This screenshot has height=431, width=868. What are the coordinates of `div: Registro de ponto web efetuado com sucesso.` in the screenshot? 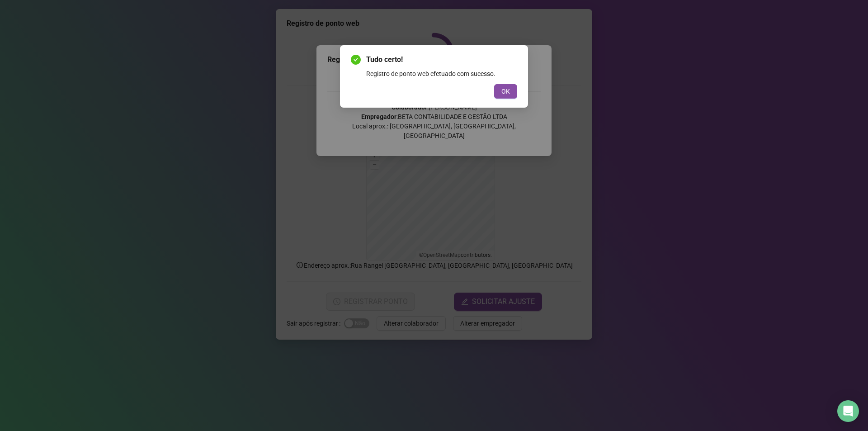 It's located at (442, 74).